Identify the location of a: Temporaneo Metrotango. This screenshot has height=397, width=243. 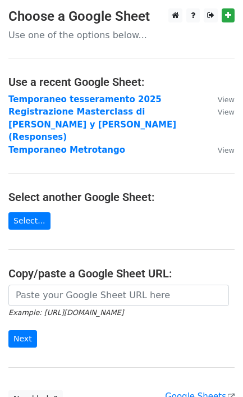
(67, 150).